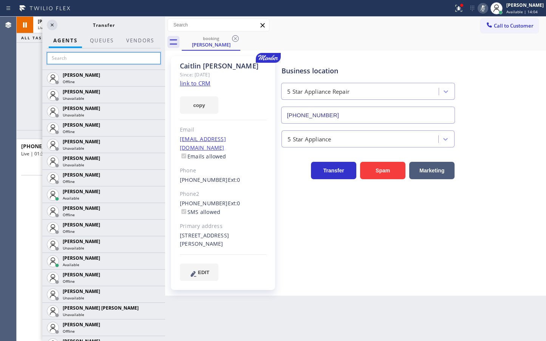 This screenshot has width=546, height=341. Describe the element at coordinates (211, 42) in the screenshot. I see `div: Caitlin Stacy` at that location.